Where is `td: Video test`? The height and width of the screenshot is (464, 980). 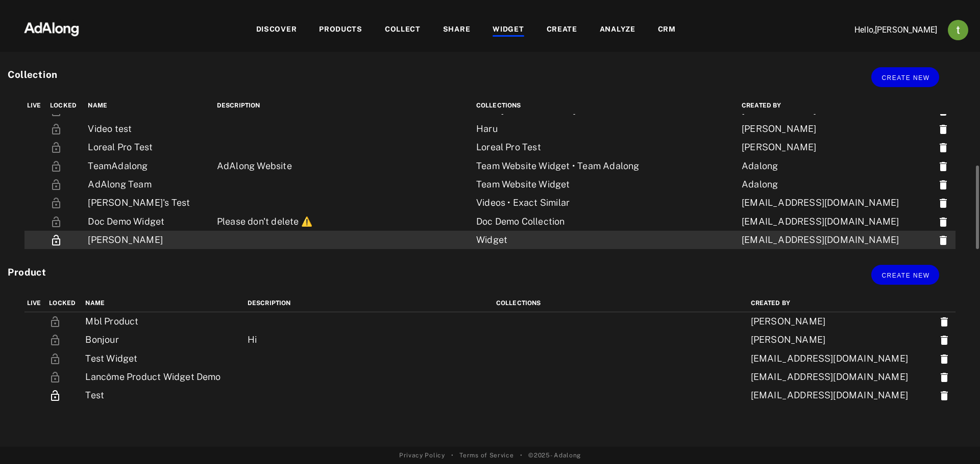 td: Video test is located at coordinates (149, 129).